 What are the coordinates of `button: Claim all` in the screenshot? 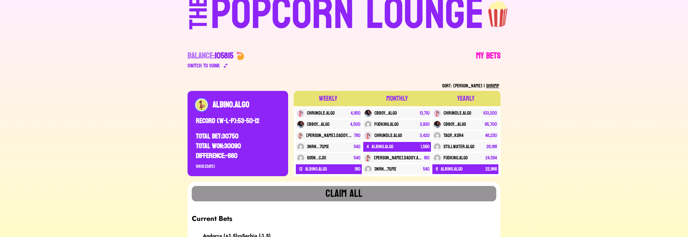 It's located at (344, 193).